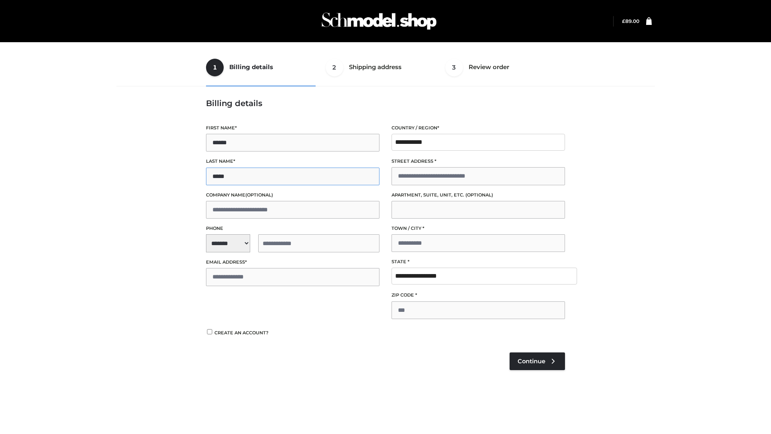 The height and width of the screenshot is (434, 771). I want to click on label: First name, so click(293, 128).